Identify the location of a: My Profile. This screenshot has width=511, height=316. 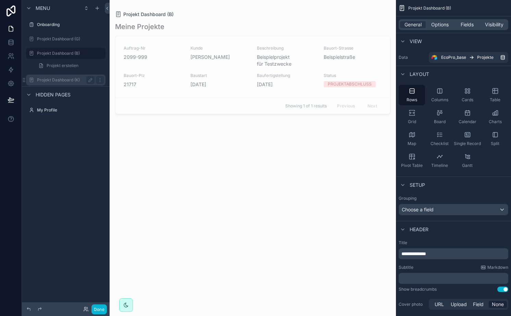
(66, 110).